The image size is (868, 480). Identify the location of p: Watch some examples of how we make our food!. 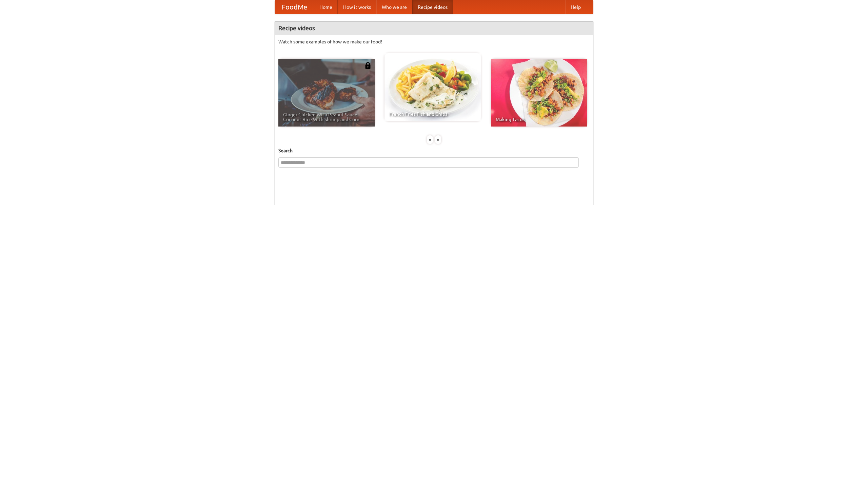
(434, 42).